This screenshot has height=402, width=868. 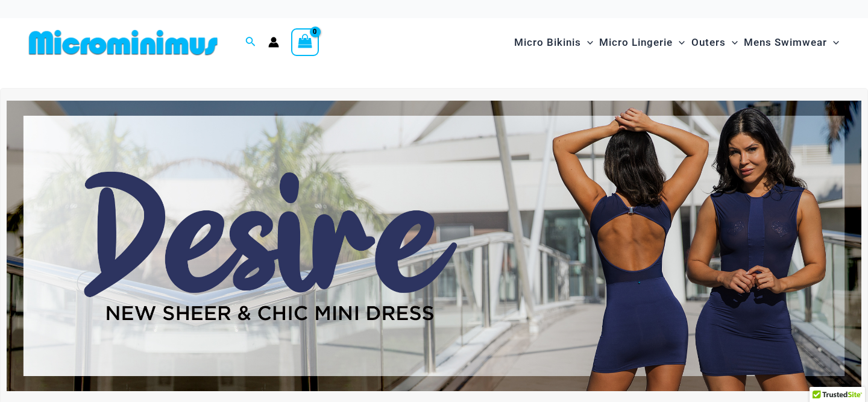 What do you see at coordinates (274, 42) in the screenshot?
I see `a: Account icon link` at bounding box center [274, 42].